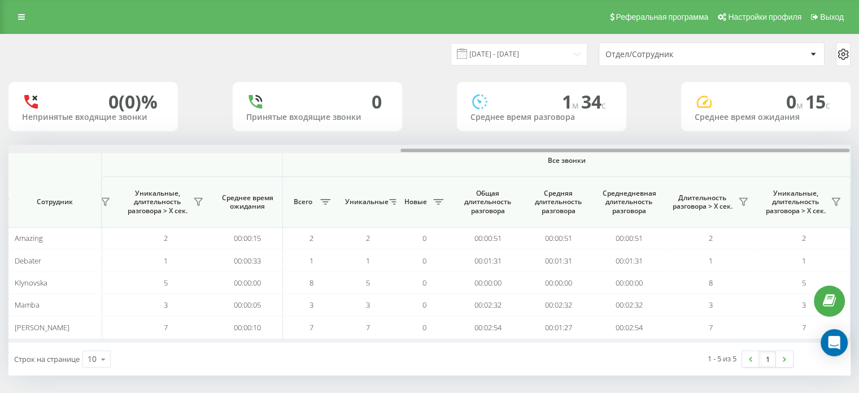  Describe the element at coordinates (92, 359) in the screenshot. I see `div: 10` at that location.